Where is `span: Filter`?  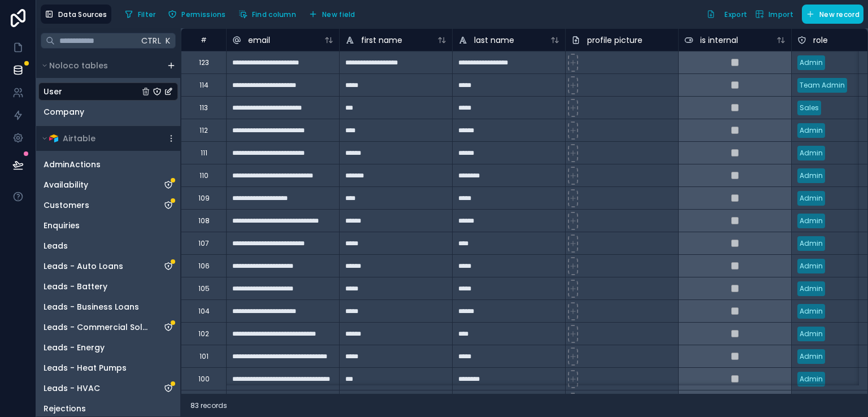 span: Filter is located at coordinates (147, 14).